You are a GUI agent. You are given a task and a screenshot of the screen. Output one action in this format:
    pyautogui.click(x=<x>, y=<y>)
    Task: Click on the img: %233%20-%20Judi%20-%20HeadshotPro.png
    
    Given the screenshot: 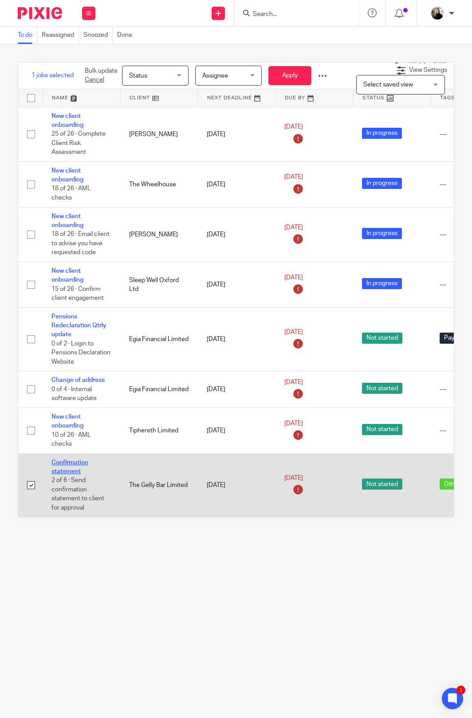 What is the action you would take?
    pyautogui.click(x=437, y=13)
    